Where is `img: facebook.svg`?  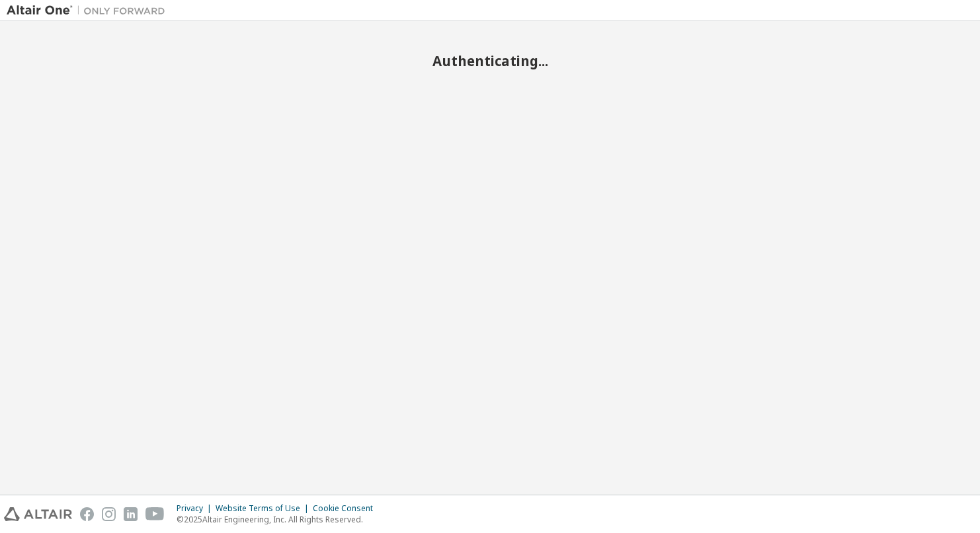 img: facebook.svg is located at coordinates (87, 514).